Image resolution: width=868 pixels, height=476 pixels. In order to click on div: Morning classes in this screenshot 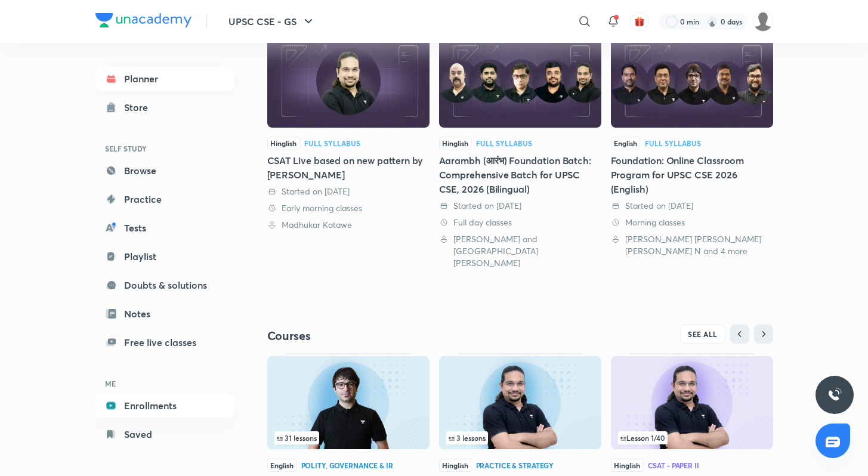, I will do `click(693, 222)`.